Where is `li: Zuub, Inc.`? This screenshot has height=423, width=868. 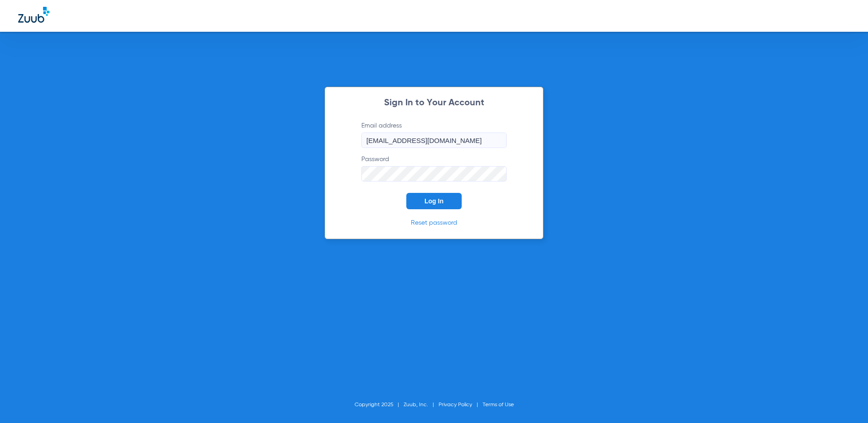
li: Zuub, Inc. is located at coordinates (421, 405).